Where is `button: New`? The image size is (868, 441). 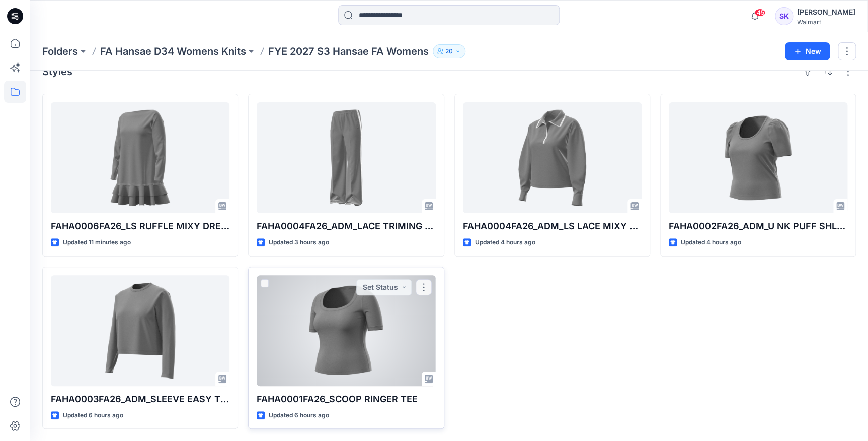
button: New is located at coordinates (808, 51).